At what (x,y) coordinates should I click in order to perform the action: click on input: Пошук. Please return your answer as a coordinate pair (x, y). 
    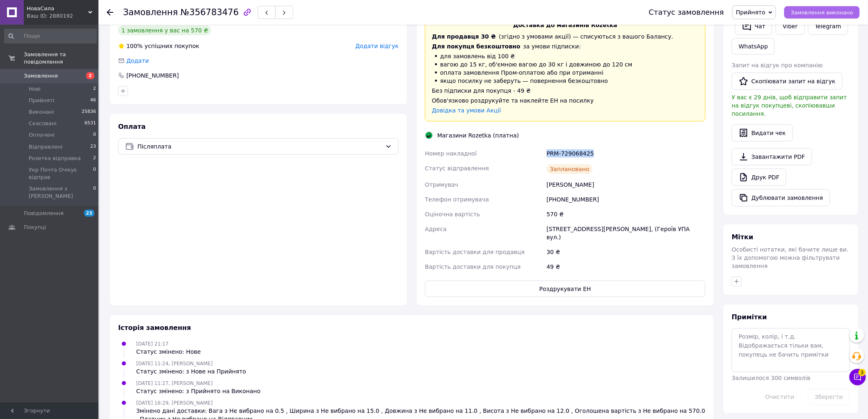
    Looking at the image, I should click on (51, 36).